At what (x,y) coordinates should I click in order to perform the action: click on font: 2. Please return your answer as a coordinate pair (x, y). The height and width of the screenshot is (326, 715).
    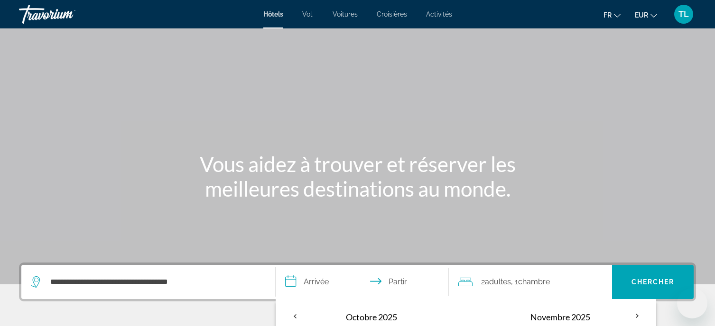
    Looking at the image, I should click on (483, 282).